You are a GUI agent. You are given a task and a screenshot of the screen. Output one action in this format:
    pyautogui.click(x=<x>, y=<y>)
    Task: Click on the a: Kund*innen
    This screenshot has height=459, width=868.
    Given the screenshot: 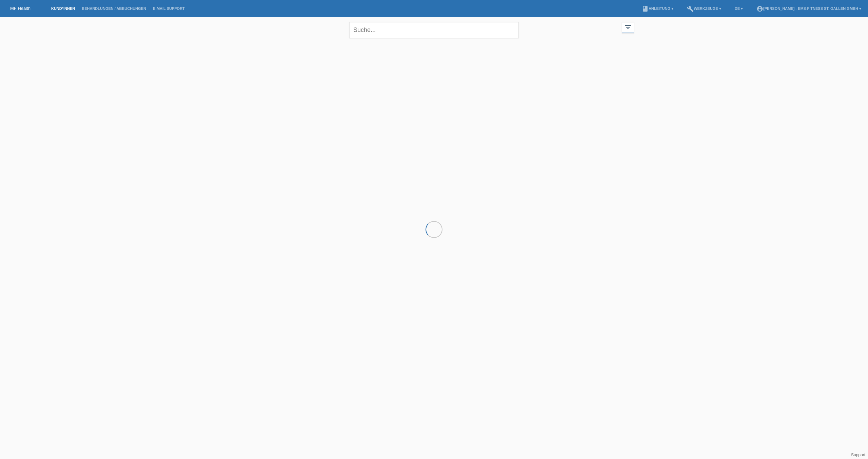 What is the action you would take?
    pyautogui.click(x=63, y=9)
    